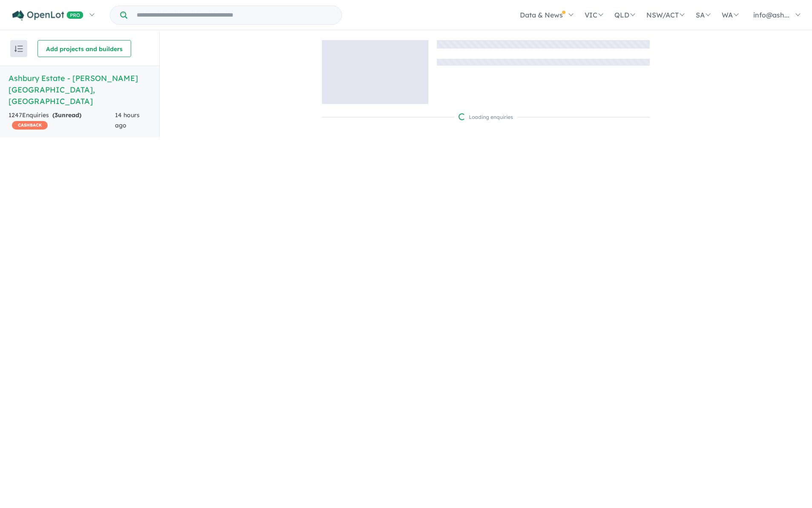  I want to click on span: info@ash..., so click(772, 15).